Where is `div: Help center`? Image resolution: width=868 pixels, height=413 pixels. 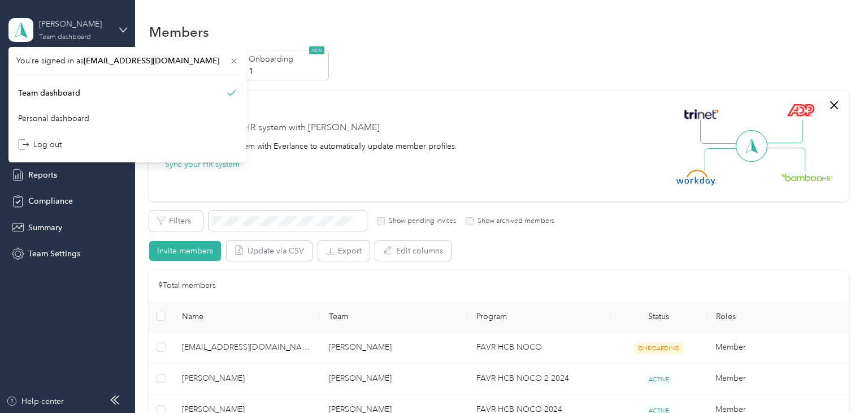 div: Help center is located at coordinates (35, 401).